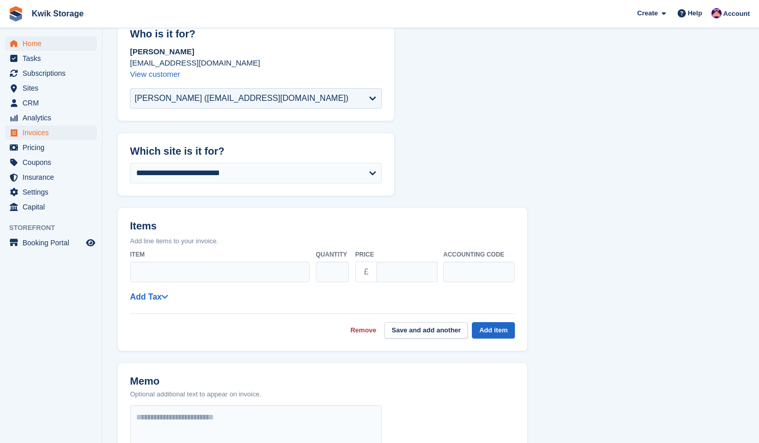 The width and height of the screenshot is (759, 443). What do you see at coordinates (53, 192) in the screenshot?
I see `span: Settings` at bounding box center [53, 192].